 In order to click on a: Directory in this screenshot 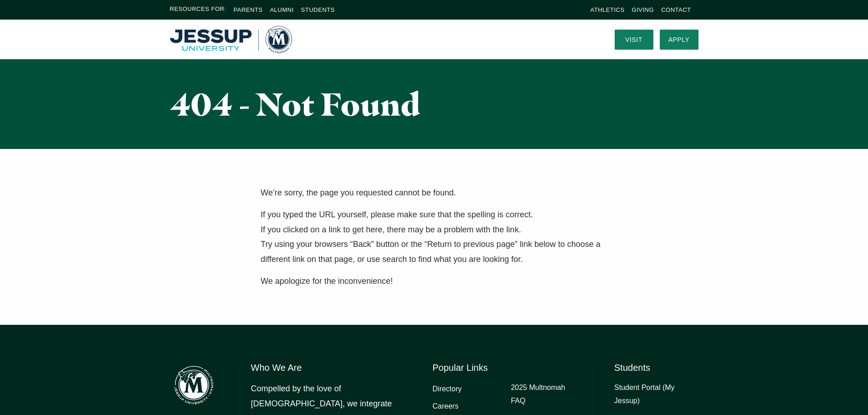, I will do `click(448, 390)`.